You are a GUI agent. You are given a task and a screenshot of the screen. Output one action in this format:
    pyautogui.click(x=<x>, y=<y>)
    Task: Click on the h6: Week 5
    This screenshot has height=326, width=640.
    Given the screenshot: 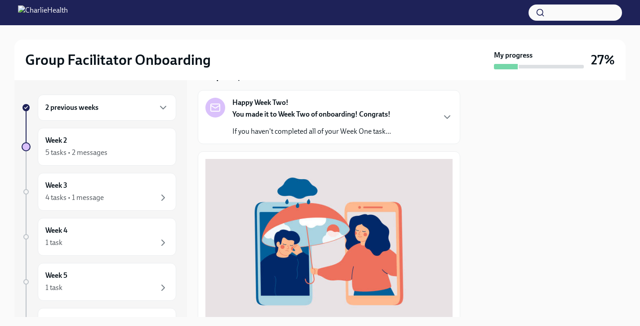 What is the action you would take?
    pyautogui.click(x=56, y=275)
    